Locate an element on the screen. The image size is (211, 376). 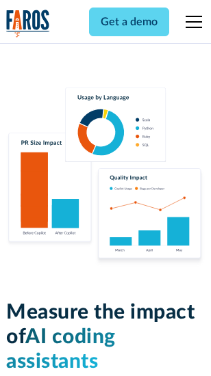
a: Get a demo is located at coordinates (129, 22).